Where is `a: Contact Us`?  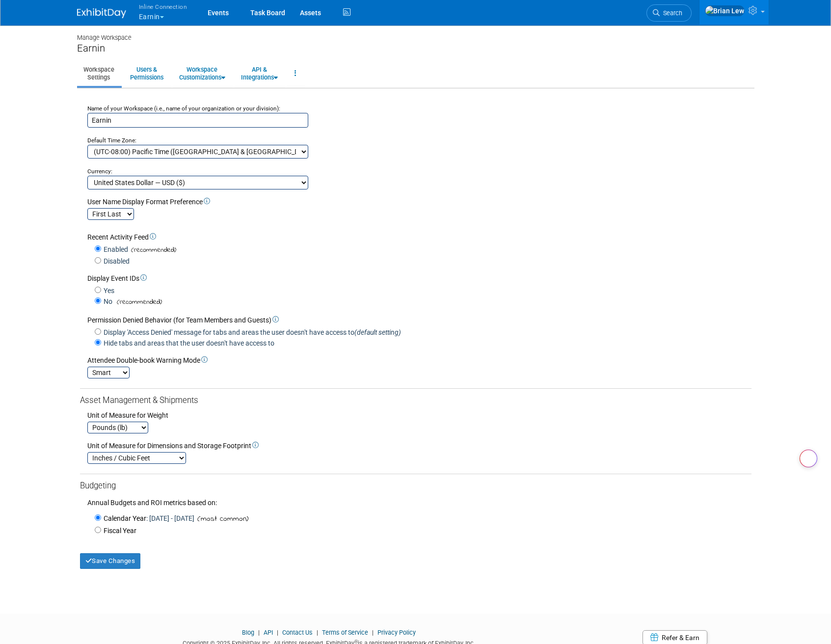 a: Contact Us is located at coordinates (298, 632).